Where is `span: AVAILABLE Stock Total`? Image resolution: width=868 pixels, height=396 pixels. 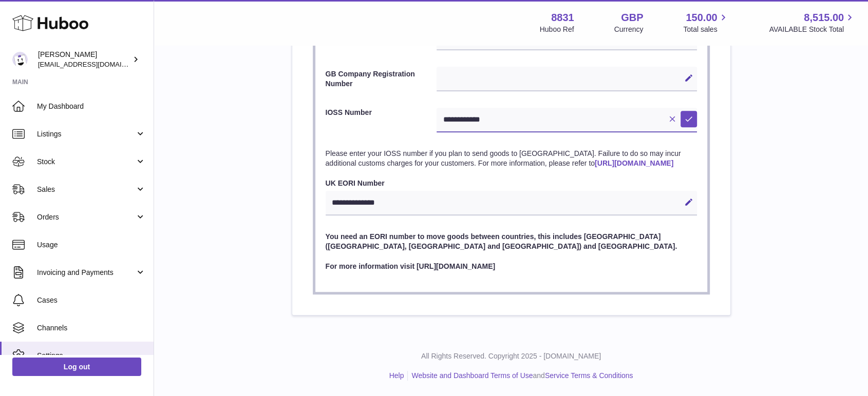 span: AVAILABLE Stock Total is located at coordinates (812, 29).